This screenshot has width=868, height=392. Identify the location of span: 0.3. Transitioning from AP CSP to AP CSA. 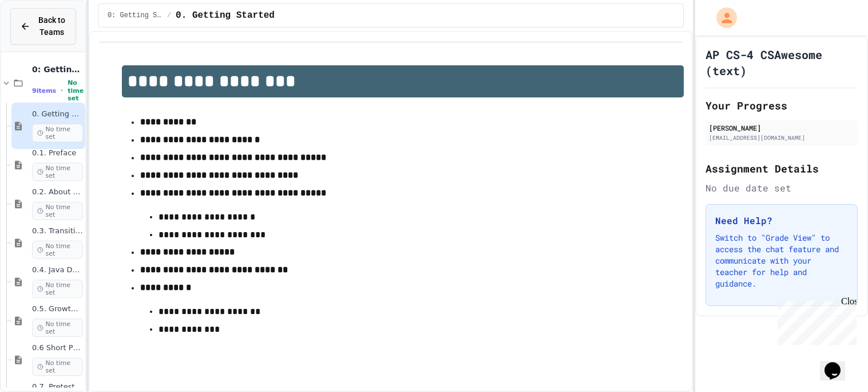
(57, 231).